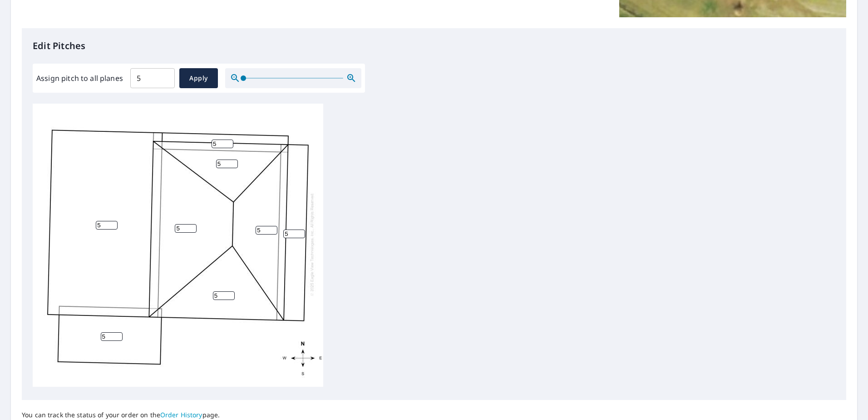  I want to click on a: Order History, so click(181, 414).